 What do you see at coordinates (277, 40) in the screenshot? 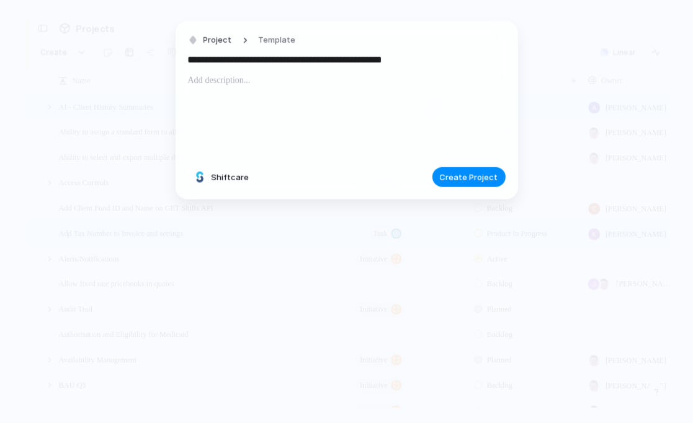
I see `span: Template` at bounding box center [277, 40].